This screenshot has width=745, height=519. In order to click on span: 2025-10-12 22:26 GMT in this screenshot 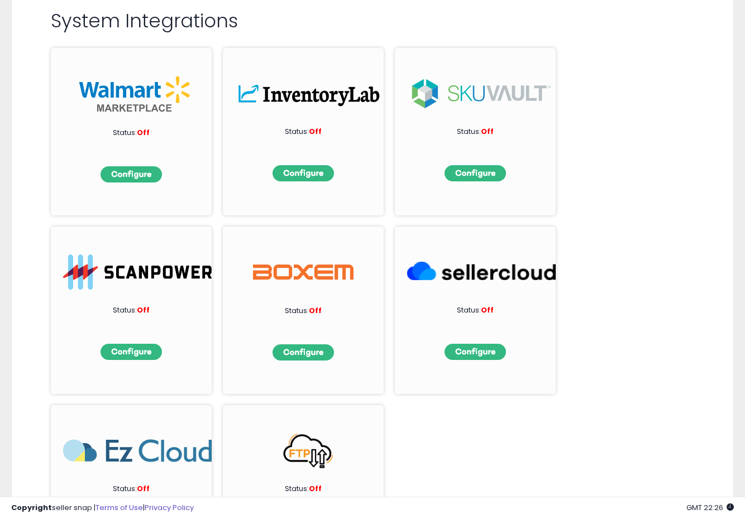, I will do `click(710, 508)`.